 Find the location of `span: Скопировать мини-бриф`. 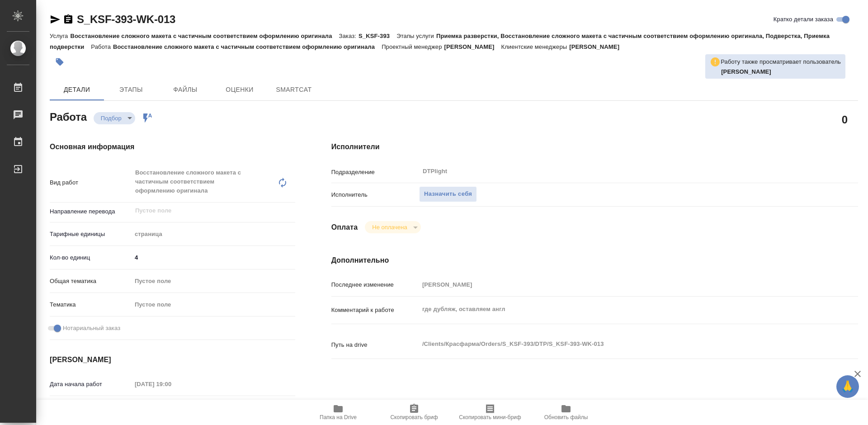

span: Скопировать мини-бриф is located at coordinates (489, 417).